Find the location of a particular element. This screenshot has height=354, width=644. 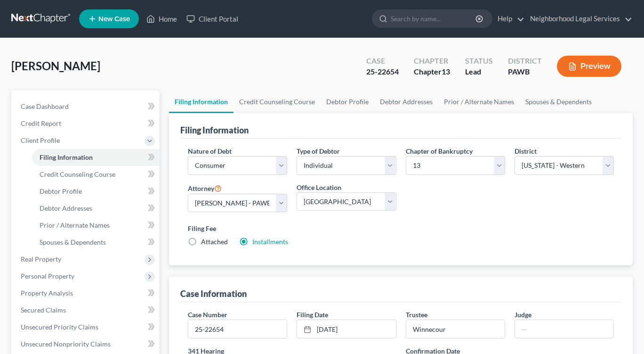

span: Secured Claims is located at coordinates (43, 310).